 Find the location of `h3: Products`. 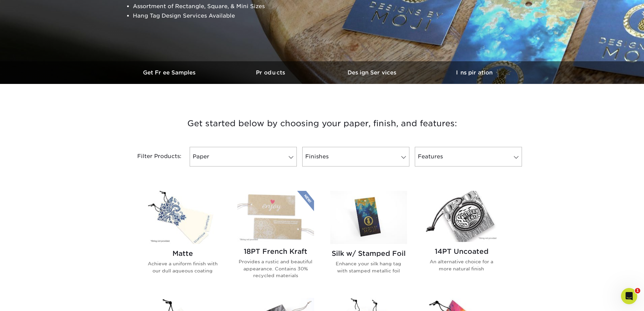

h3: Products is located at coordinates (271, 73).